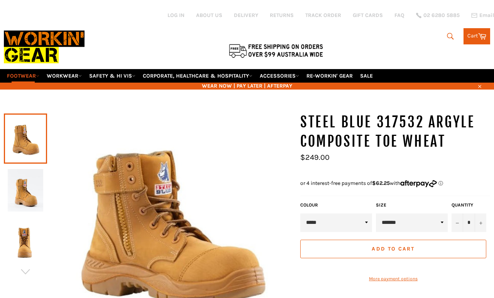 The image size is (494, 298). I want to click on a: CORPORATE, HEALTHCARE & HOSPITALITY, so click(198, 76).